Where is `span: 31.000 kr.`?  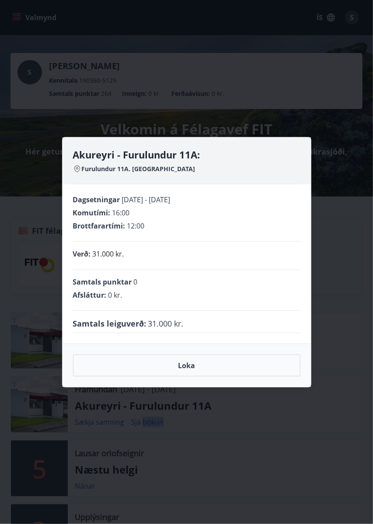
span: 31.000 kr. is located at coordinates (166, 323).